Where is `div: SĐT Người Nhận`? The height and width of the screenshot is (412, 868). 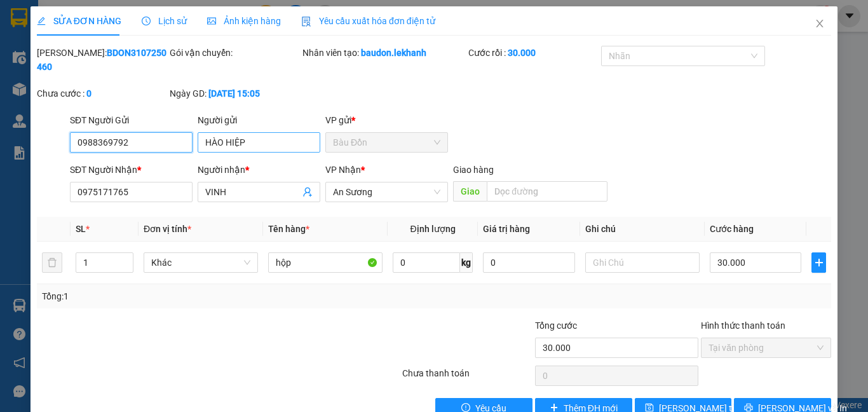
div: SĐT Người Nhận is located at coordinates (131, 170).